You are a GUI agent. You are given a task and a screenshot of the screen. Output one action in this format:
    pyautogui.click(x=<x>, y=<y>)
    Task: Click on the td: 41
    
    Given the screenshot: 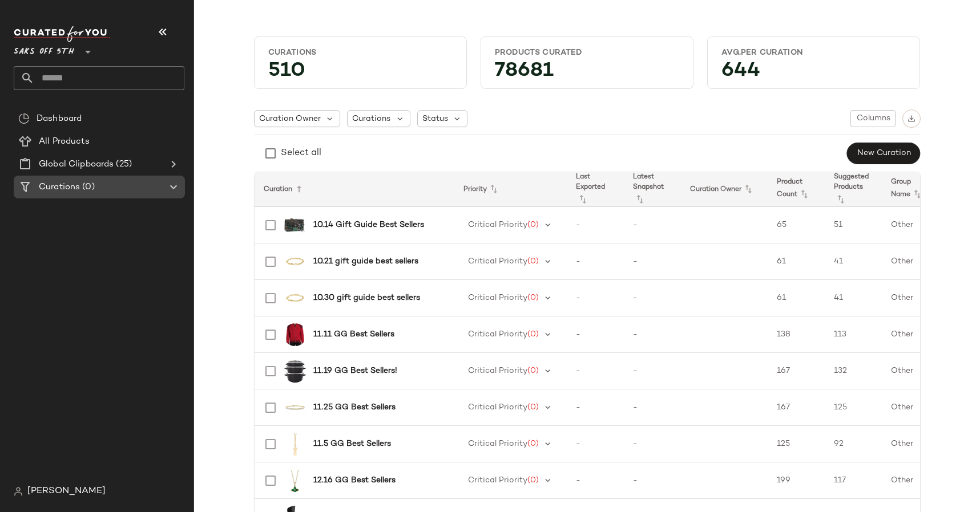 What is the action you would take?
    pyautogui.click(x=853, y=262)
    